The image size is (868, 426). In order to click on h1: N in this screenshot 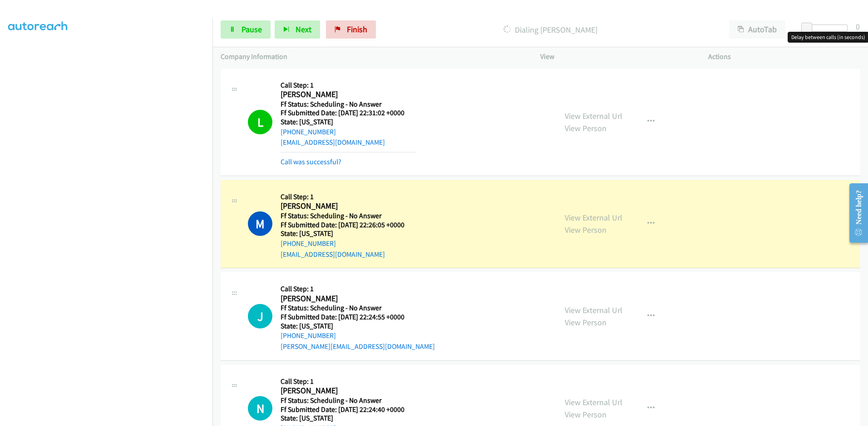, I will do `click(260, 408)`.